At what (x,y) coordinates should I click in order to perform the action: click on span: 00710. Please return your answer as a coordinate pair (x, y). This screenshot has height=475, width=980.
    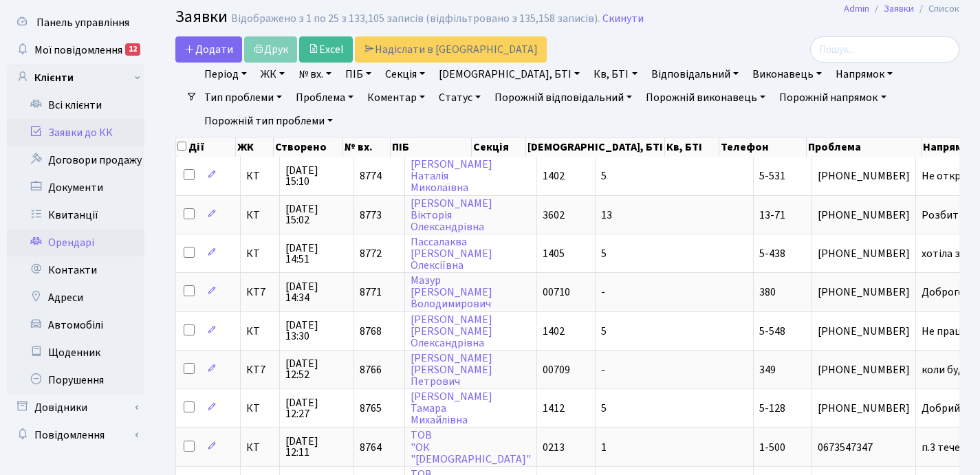
    Looking at the image, I should click on (556, 292).